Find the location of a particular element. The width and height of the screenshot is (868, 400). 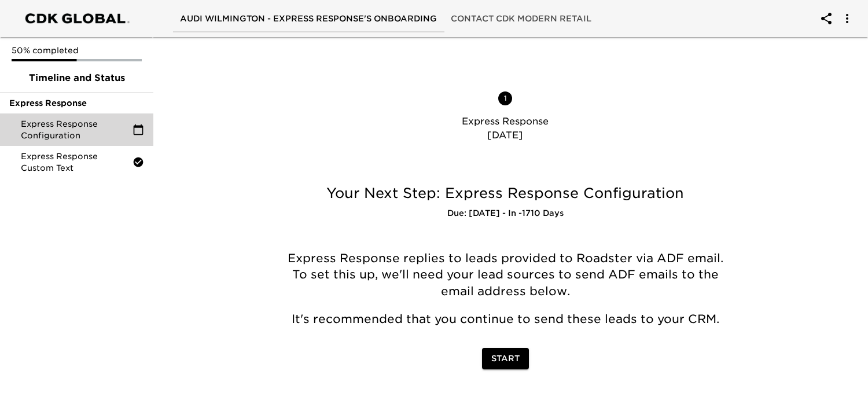

span: Timeline and Status is located at coordinates (76, 78).